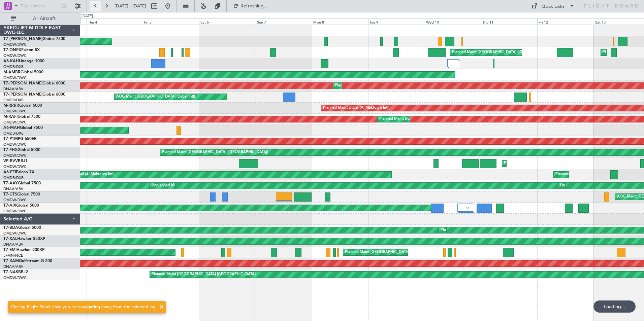  I want to click on span: T7-FHX, so click(10, 150).